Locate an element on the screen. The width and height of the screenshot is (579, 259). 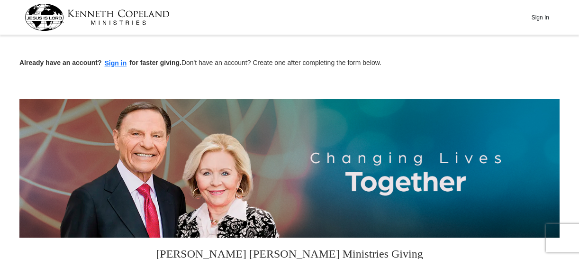
strong: Already have an account? for faster giving. is located at coordinates (100, 63).